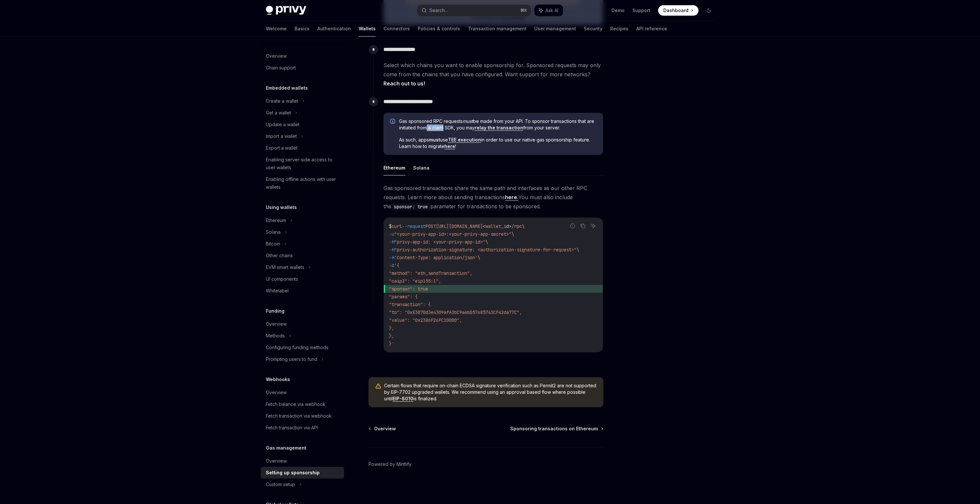 Image resolution: width=980 pixels, height=504 pixels. Describe the element at coordinates (431, 273) in the screenshot. I see `span: "method": "eth_sendTransaction",` at that location.